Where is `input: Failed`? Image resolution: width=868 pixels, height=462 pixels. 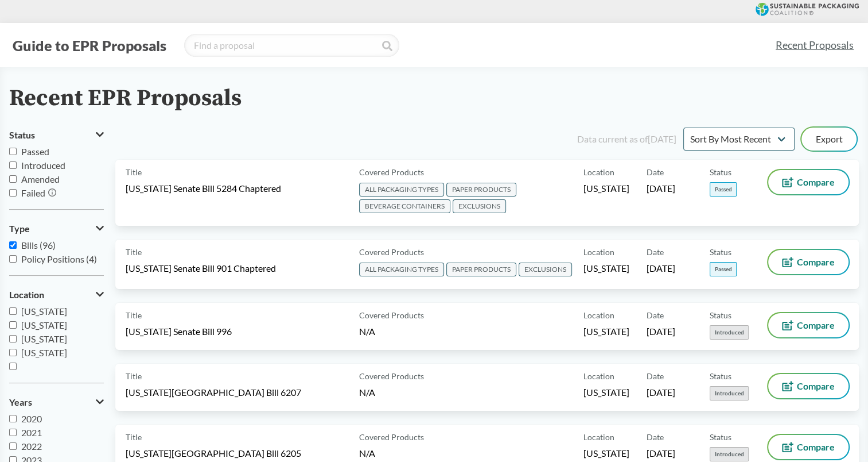
input: Failed is located at coordinates (13, 193).